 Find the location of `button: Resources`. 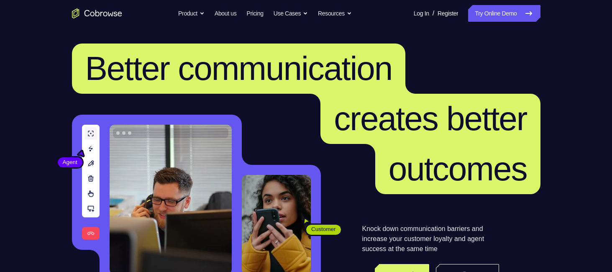

button: Resources is located at coordinates (335, 13).